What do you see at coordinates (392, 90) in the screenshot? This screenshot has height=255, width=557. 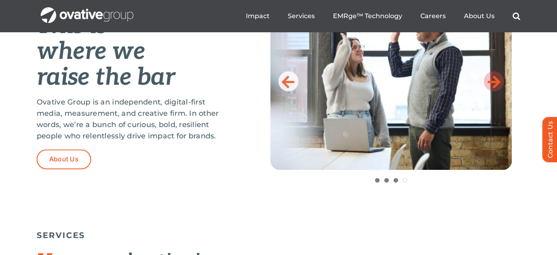 I see `img: Home-Raise-the-Bar-4-1-scaled.jpg` at bounding box center [392, 90].